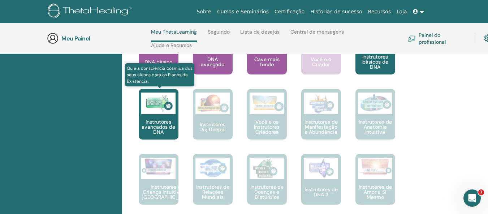 This screenshot has height=214, width=488. What do you see at coordinates (174, 32) in the screenshot?
I see `font: Meu ThetaLearning` at bounding box center [174, 32].